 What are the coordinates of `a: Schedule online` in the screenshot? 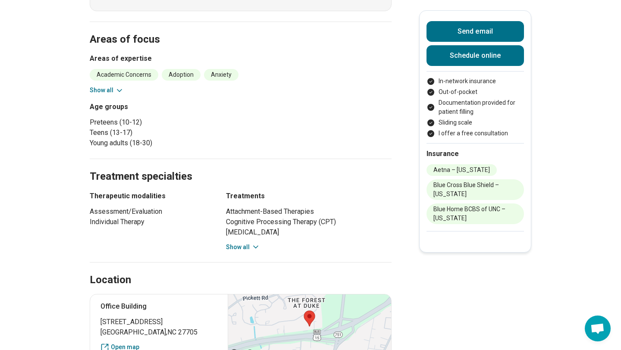 It's located at (475, 56).